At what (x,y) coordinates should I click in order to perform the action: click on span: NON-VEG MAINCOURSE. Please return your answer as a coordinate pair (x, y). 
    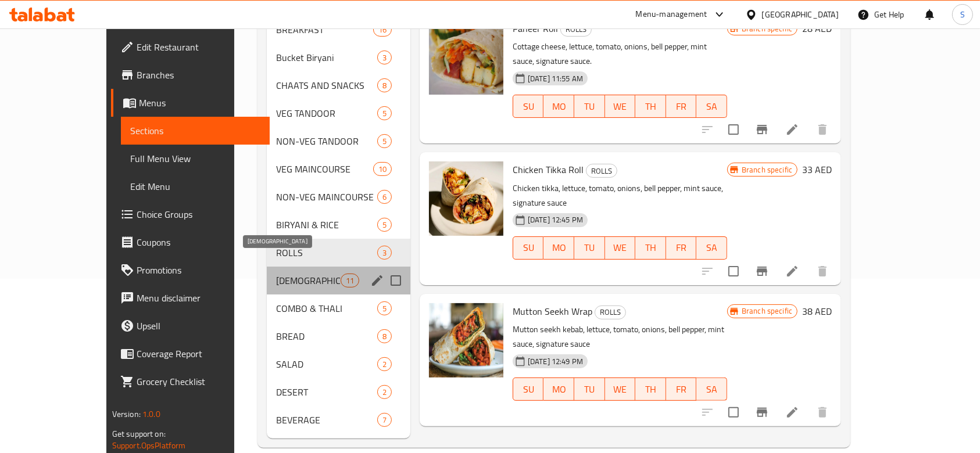
    Looking at the image, I should click on (327, 197).